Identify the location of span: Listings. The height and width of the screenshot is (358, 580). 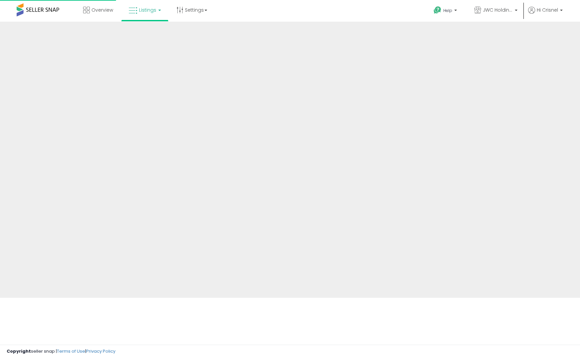
(148, 10).